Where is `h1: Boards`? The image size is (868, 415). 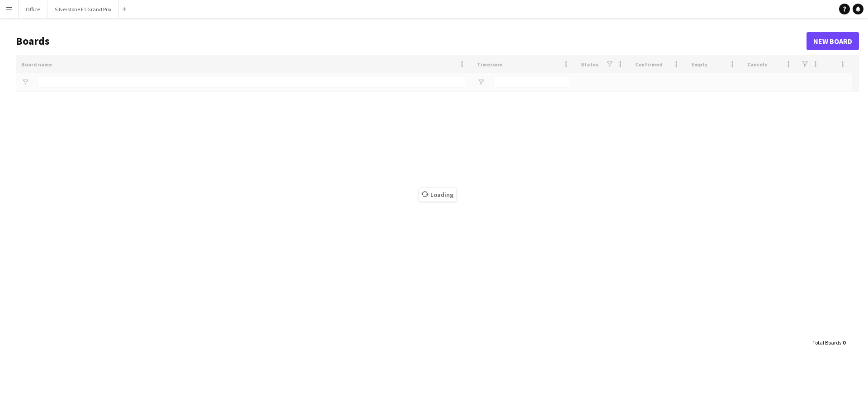
h1: Boards is located at coordinates (411, 41).